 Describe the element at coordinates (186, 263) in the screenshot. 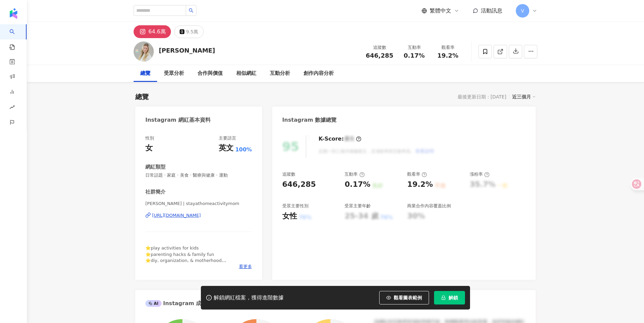

I see `span: ⭐️play activities for kids ⭐️parenting hacks & family fun ⭐️diy, organization, & motherhood ⭐️[PE...` at that location.